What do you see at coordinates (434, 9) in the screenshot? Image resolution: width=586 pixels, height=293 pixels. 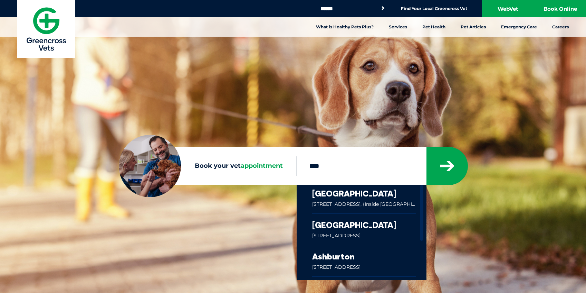 I see `a: Find Your Local Greencross Vet` at bounding box center [434, 9].